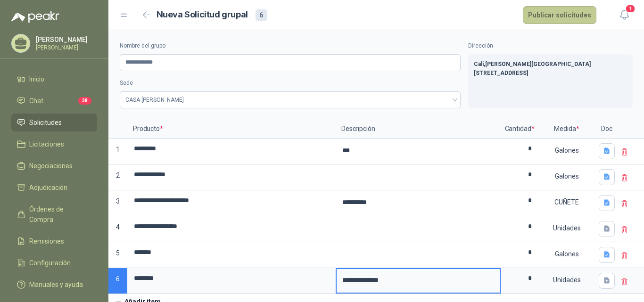 The image size is (644, 302). I want to click on a: Negociaciones, so click(54, 166).